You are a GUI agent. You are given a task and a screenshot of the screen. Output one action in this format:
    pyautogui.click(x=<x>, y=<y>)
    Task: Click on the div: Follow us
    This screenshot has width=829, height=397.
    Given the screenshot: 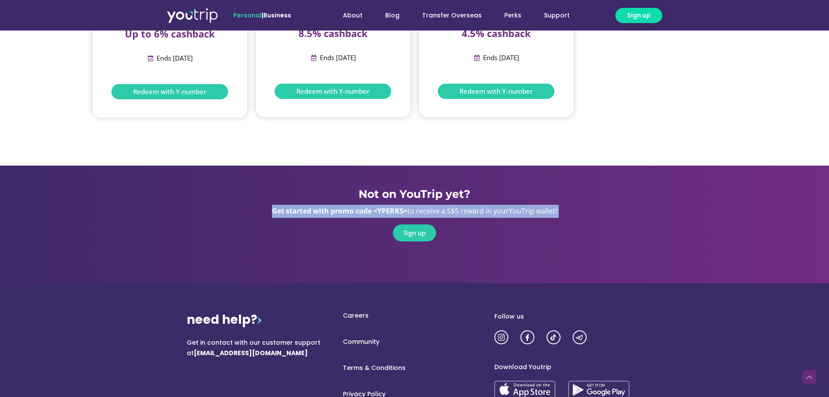 What is the action you would take?
    pyautogui.click(x=569, y=316)
    